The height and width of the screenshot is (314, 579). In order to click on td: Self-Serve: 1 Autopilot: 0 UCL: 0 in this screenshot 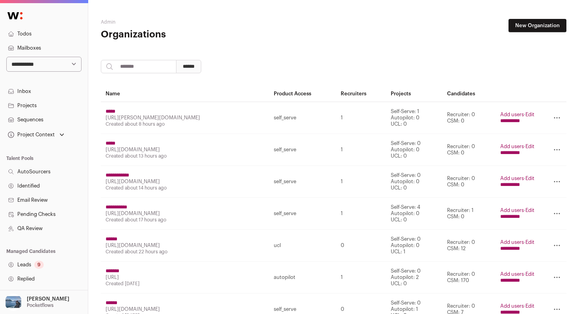, I will do `click(414, 118)`.